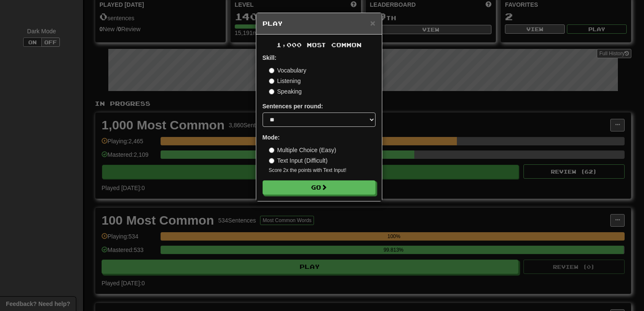 Image resolution: width=644 pixels, height=311 pixels. I want to click on label: Vocabulary, so click(287, 70).